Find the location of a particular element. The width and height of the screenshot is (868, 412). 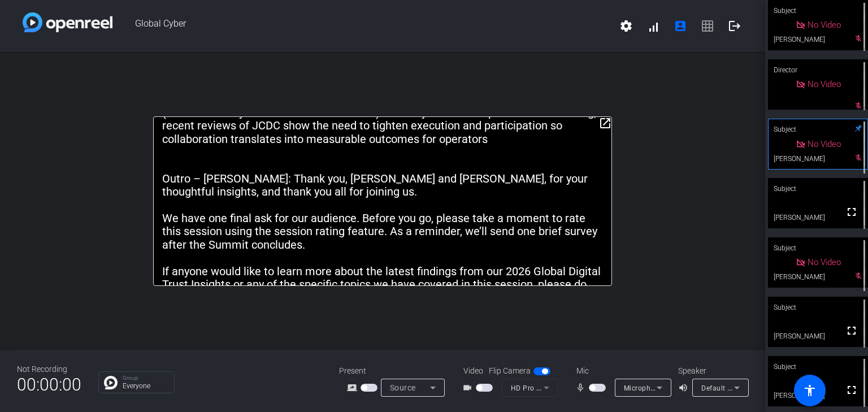

div: Director is located at coordinates (818, 70).